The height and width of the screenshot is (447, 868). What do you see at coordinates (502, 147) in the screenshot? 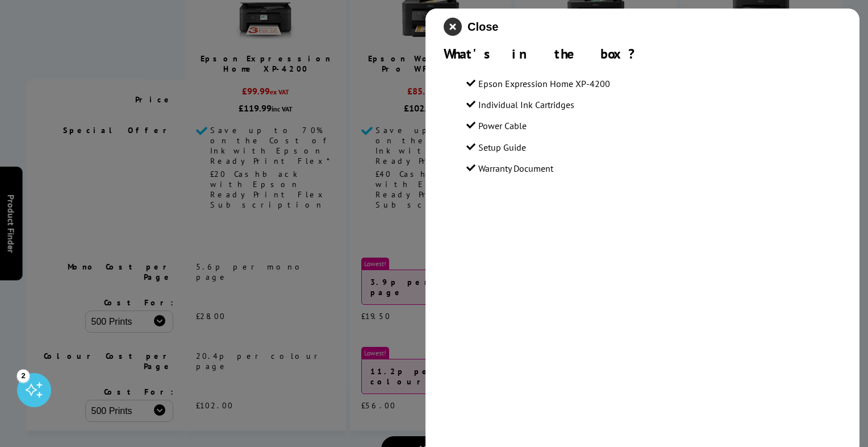
I see `span: Setup Guide` at bounding box center [502, 147].